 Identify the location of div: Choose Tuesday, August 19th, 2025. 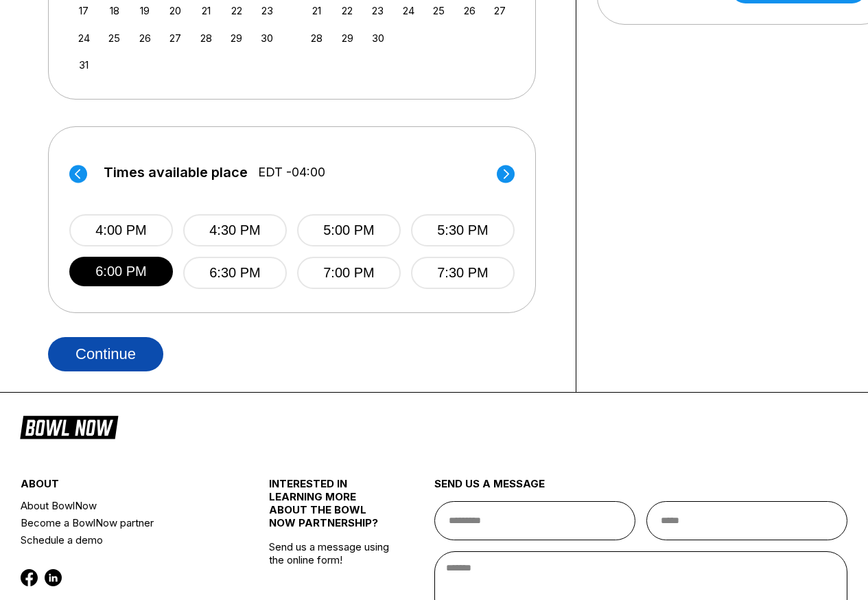
(145, 10).